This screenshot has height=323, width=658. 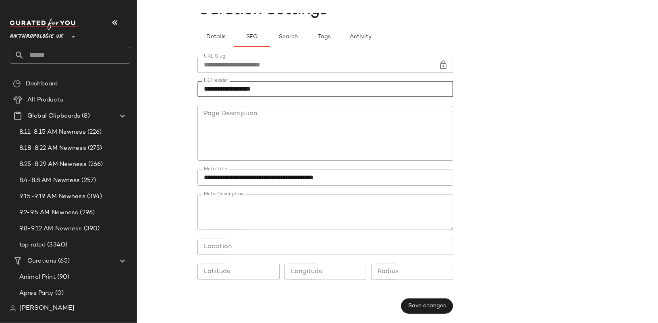 What do you see at coordinates (85, 116) in the screenshot?
I see `span: (8)` at bounding box center [85, 116].